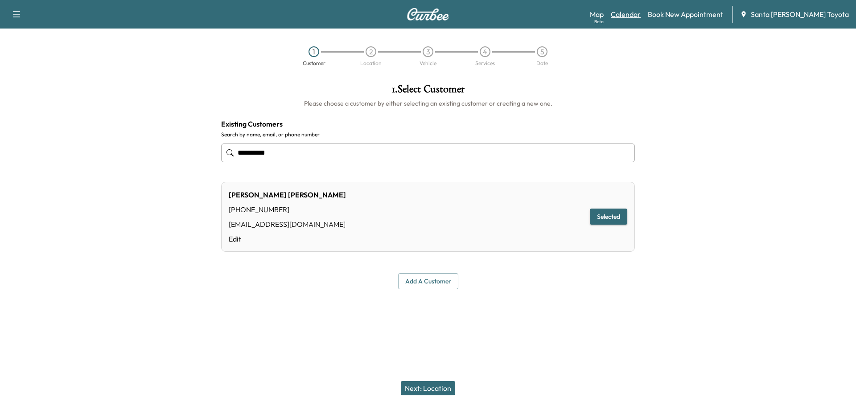  Describe the element at coordinates (314, 63) in the screenshot. I see `div: Customer` at that location.